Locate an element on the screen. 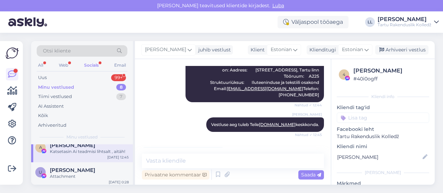  span: 4 is located at coordinates (344, 74).